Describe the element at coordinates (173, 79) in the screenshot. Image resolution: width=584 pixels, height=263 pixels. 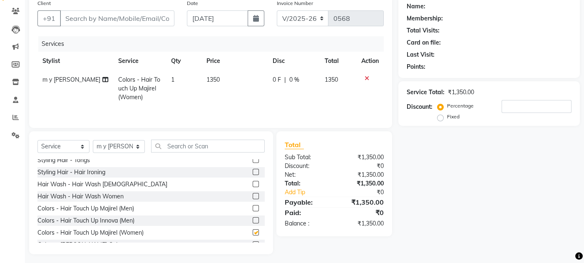
I see `span: 1` at that location.